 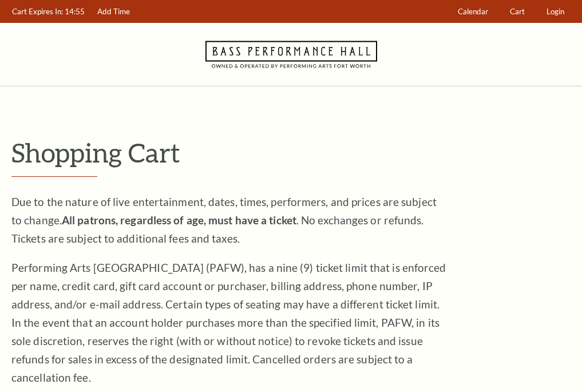 I want to click on a: Cart, so click(x=517, y=12).